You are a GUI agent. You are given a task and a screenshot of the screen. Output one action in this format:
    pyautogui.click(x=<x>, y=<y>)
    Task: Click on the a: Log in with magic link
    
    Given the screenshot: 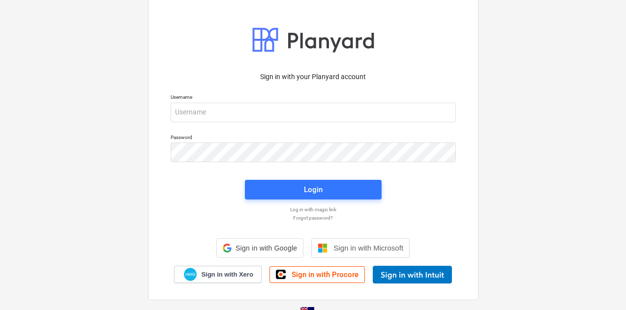 What is the action you would take?
    pyautogui.click(x=313, y=209)
    